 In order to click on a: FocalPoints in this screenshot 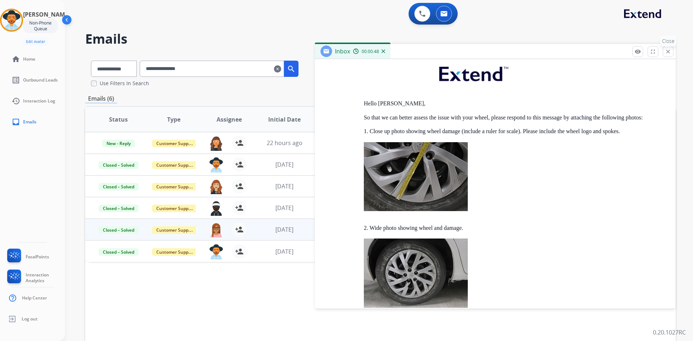, I will do `click(27, 257)`.